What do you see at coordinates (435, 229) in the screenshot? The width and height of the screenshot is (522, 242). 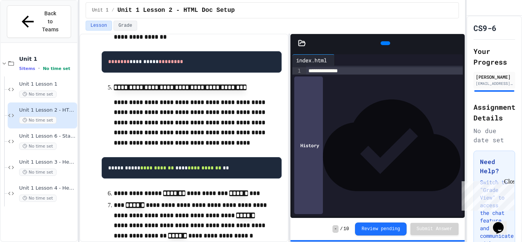 I see `span: Submit Answer` at bounding box center [435, 229].